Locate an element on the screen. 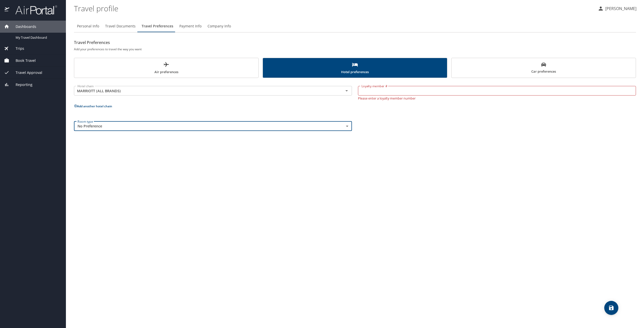 The height and width of the screenshot is (328, 644). span: Company Info is located at coordinates (219, 26).